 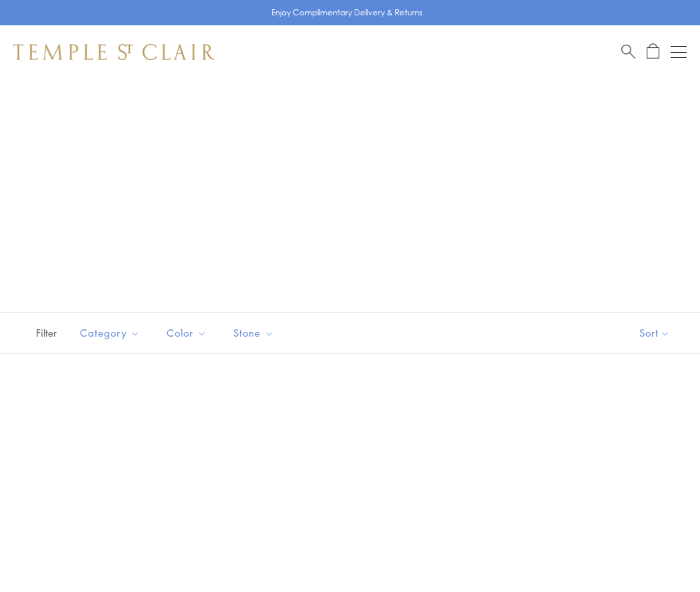 What do you see at coordinates (187, 333) in the screenshot?
I see `button: Color` at bounding box center [187, 333].